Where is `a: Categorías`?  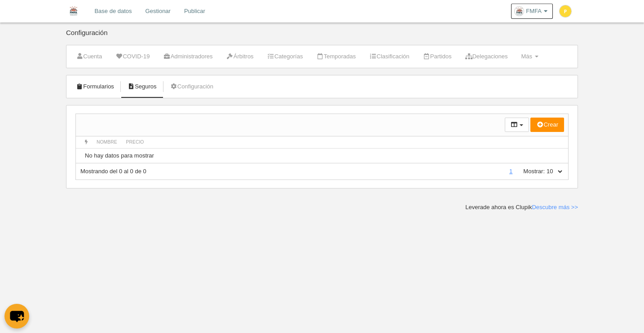
a: Categorías is located at coordinates (285, 57).